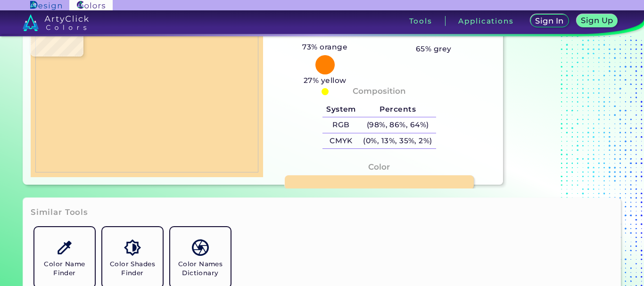 This screenshot has height=286, width=644. I want to click on h5: Color Shades Finder, so click(132, 269).